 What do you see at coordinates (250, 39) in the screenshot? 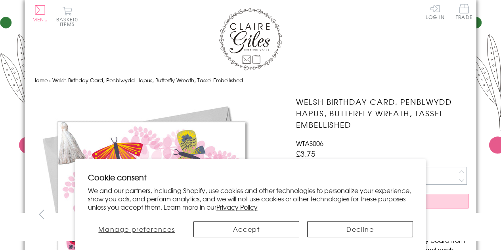
I see `img: Claire Giles Greetings Cards` at bounding box center [250, 39].